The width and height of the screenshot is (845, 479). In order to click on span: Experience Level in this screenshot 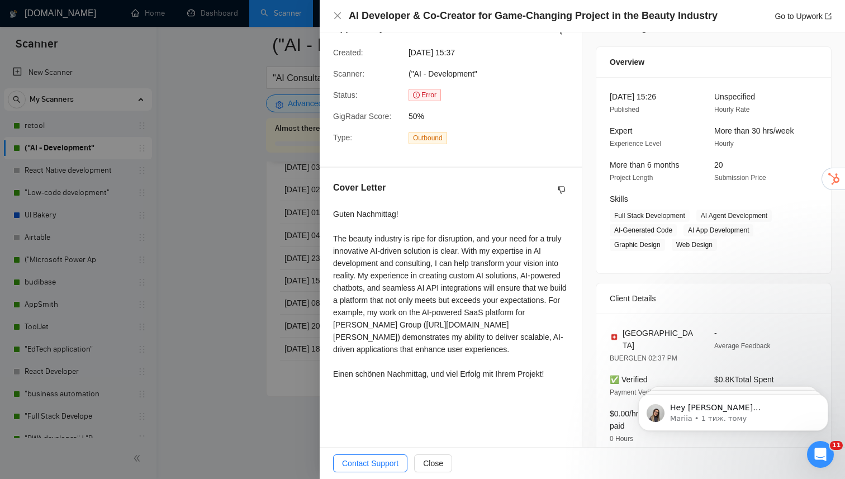, I will do `click(635, 144)`.